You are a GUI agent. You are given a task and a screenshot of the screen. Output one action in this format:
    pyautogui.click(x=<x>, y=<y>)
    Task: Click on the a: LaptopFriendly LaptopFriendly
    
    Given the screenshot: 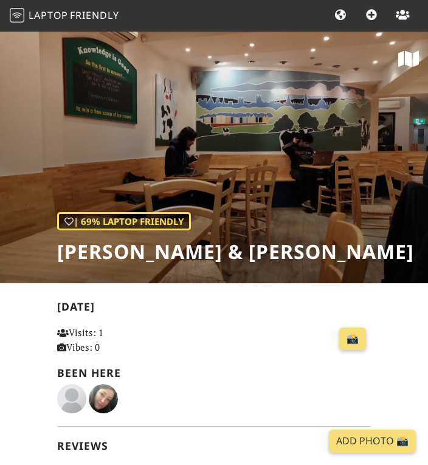 What is the action you would take?
    pyautogui.click(x=64, y=16)
    